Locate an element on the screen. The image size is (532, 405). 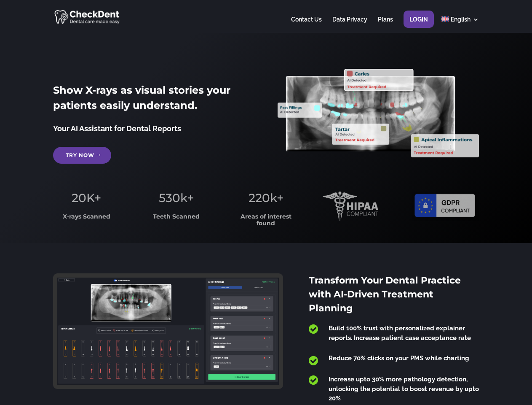
span: 530k+ is located at coordinates (176, 198).